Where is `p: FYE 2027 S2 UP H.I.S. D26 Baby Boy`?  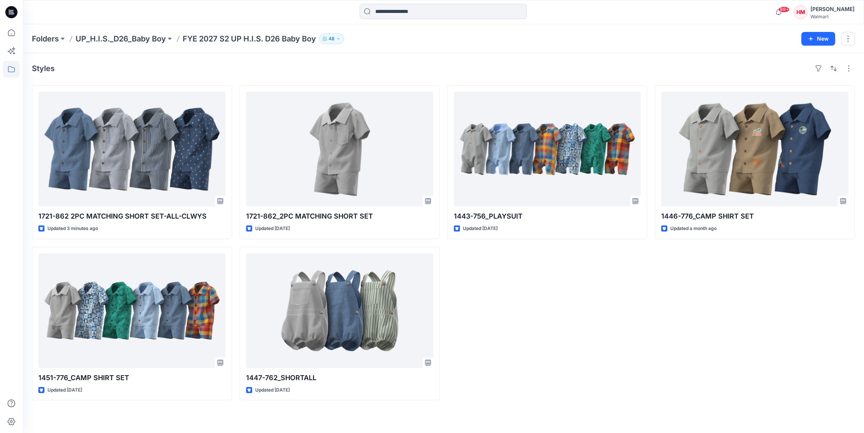 p: FYE 2027 S2 UP H.I.S. D26 Baby Boy is located at coordinates (249, 39).